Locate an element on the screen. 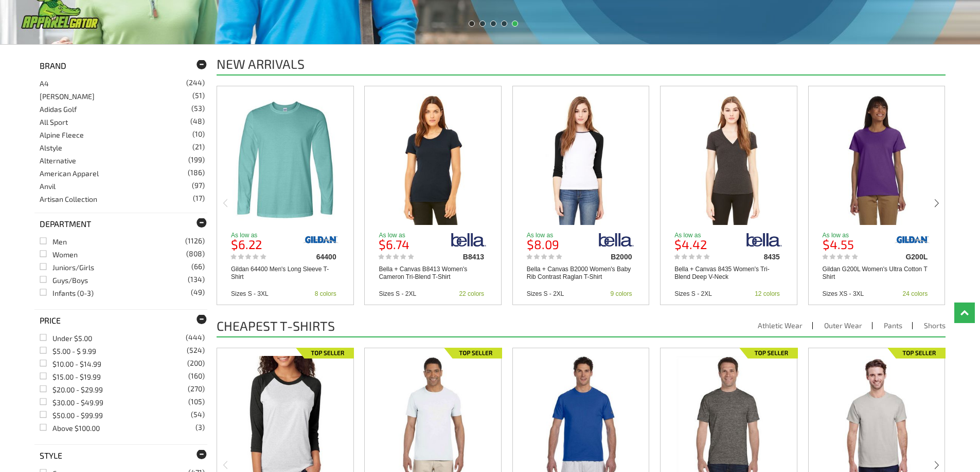 The image size is (980, 472). a: Gildan G200L Women's Ultra Cotton T Shirt is located at coordinates (874, 273).